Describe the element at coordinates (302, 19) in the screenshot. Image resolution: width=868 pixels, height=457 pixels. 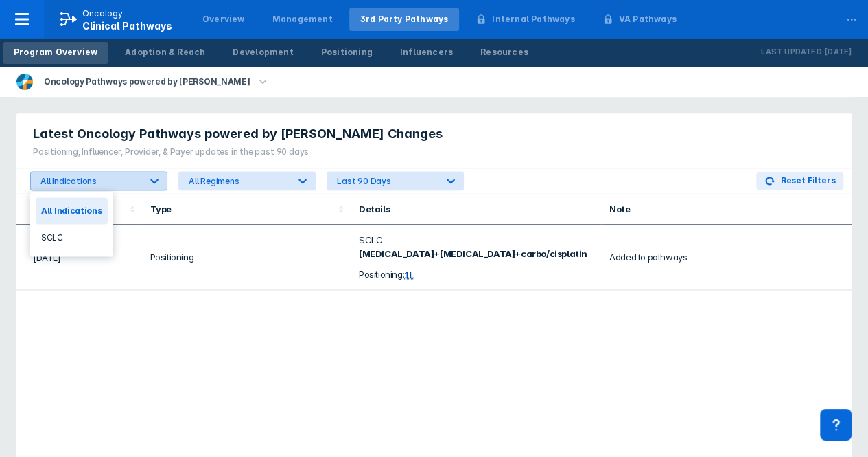
I see `a: Management` at that location.